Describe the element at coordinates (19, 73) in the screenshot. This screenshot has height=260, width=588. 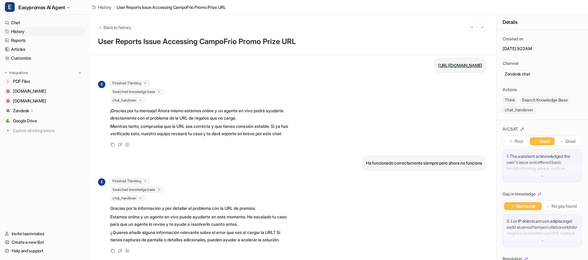
I see `p: Integrations` at that location.